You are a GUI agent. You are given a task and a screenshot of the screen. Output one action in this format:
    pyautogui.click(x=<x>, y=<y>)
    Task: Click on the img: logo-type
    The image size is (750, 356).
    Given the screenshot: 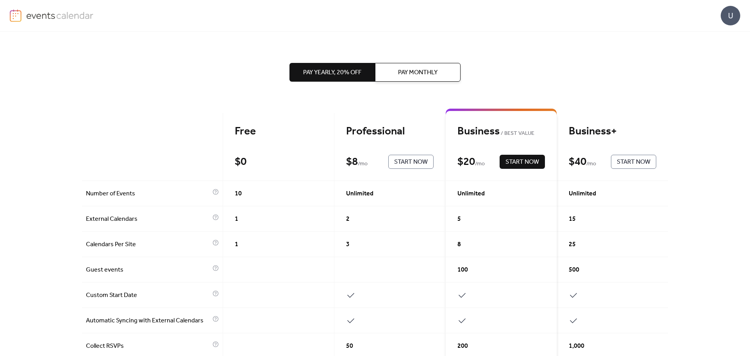 What is the action you would take?
    pyautogui.click(x=60, y=15)
    